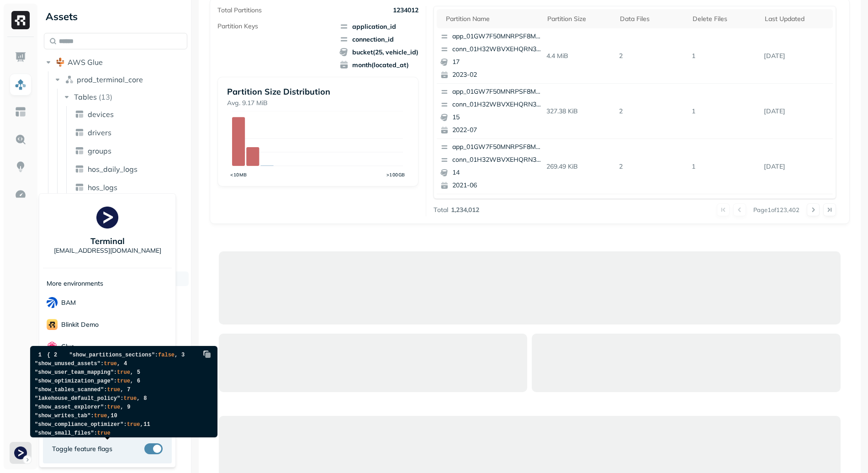  I want to click on span: Toggle feature flags, so click(82, 449).